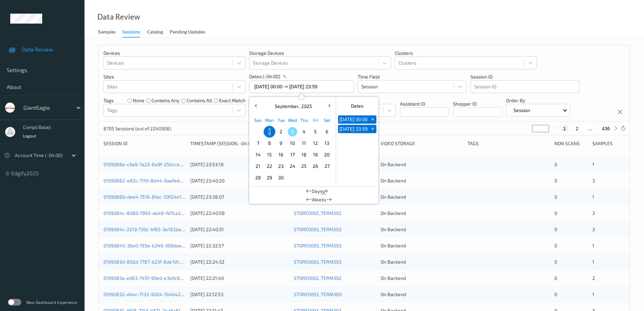 This screenshot has width=644, height=311. I want to click on span: 10, so click(293, 143).